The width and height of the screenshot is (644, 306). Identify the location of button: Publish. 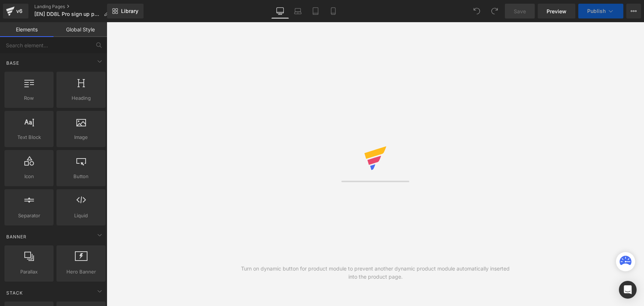
(601, 11).